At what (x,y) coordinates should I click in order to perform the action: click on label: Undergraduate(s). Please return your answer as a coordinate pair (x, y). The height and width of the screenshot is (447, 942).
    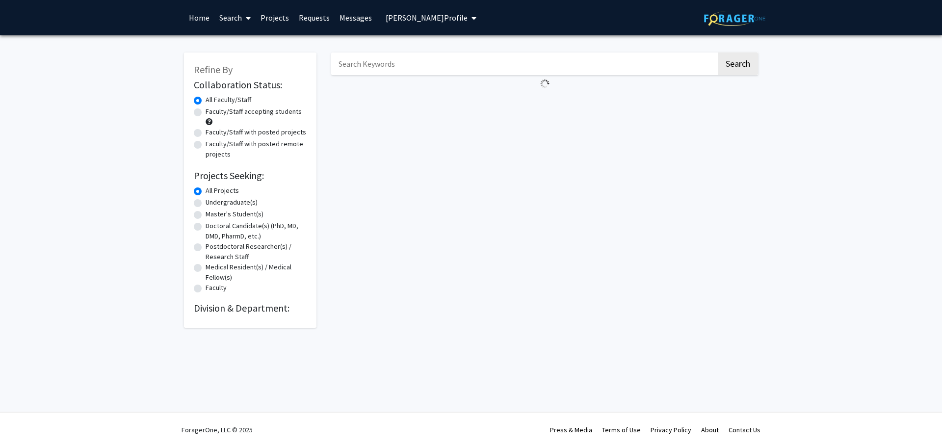
    Looking at the image, I should click on (232, 202).